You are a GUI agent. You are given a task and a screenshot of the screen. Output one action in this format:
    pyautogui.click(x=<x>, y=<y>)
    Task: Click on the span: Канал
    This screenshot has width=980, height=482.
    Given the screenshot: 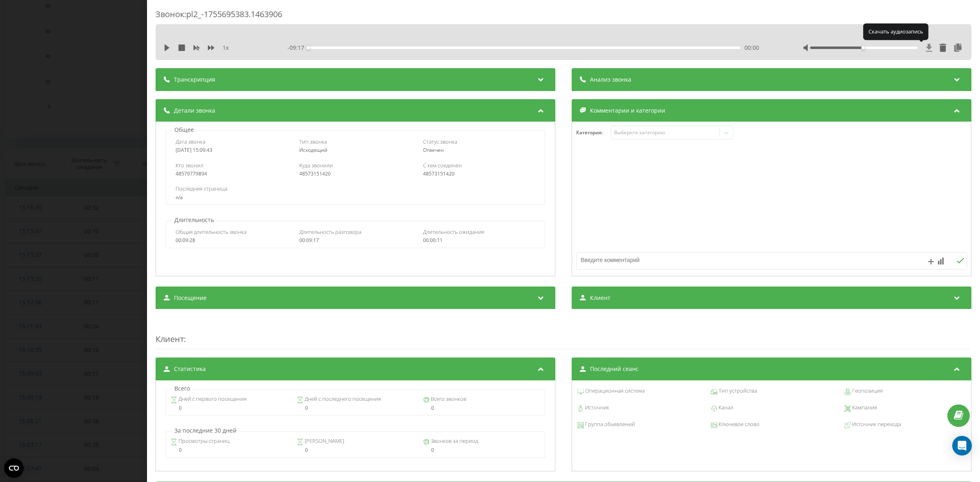 What is the action you would take?
    pyautogui.click(x=725, y=407)
    